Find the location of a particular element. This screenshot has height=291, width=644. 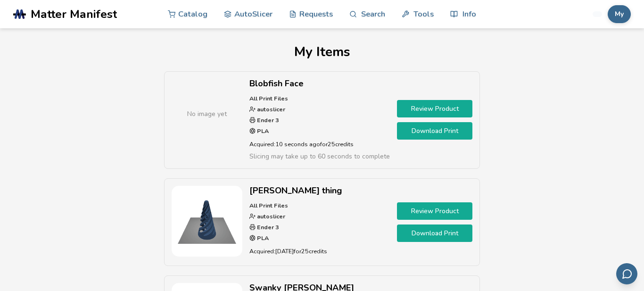

h2: Blobfish Face is located at coordinates (320, 84).